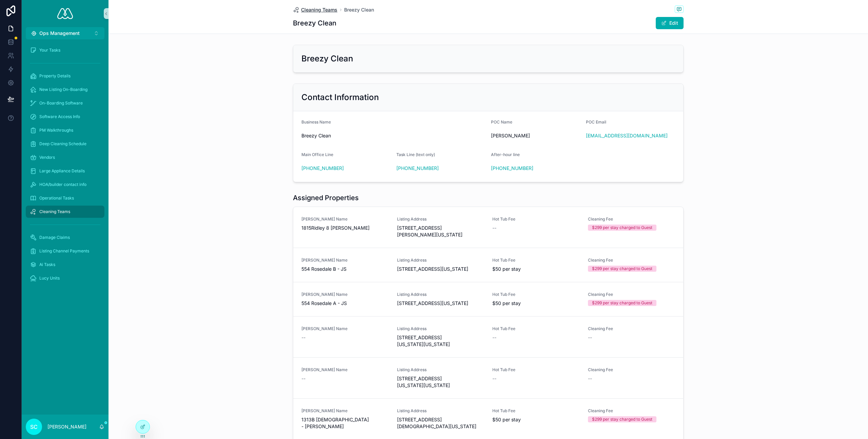 The image size is (868, 439). I want to click on span: Your Tasks, so click(50, 50).